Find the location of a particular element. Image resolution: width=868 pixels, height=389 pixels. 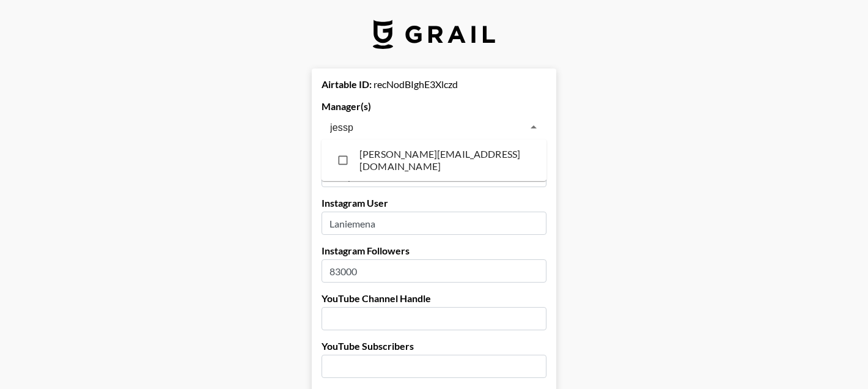

label: YouTube Subscribers is located at coordinates (434, 346).